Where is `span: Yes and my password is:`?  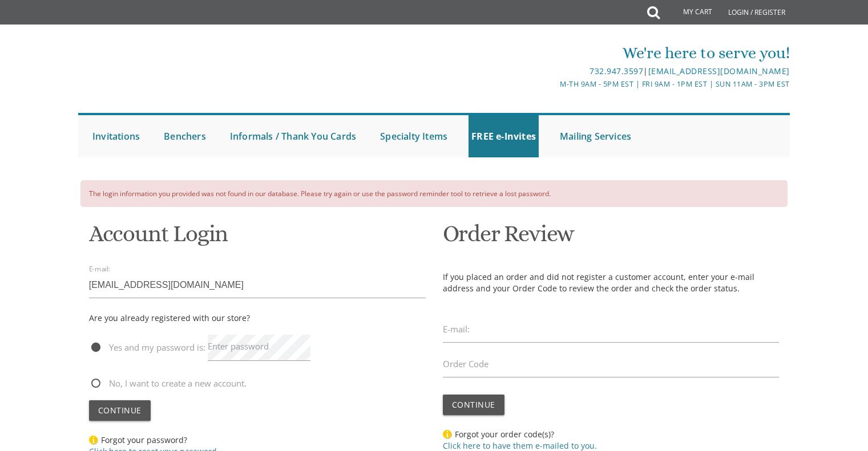
span: Yes and my password is: is located at coordinates (147, 348).